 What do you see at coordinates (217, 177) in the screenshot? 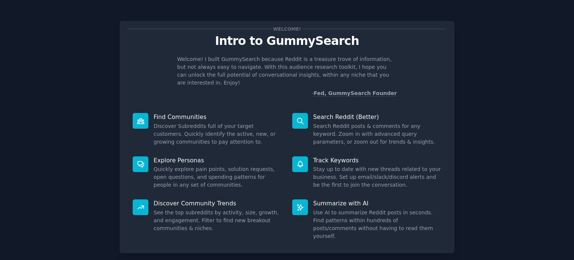
I see `dd: Quickly explore pain points, solution requests, open questions, and spending patterns for people ...` at bounding box center [217, 177].